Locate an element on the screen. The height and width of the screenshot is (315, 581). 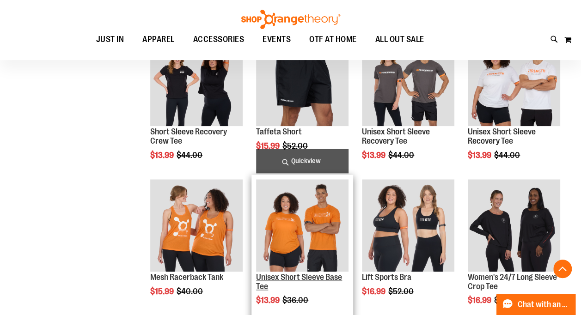
span: APPAREL is located at coordinates (159, 39).